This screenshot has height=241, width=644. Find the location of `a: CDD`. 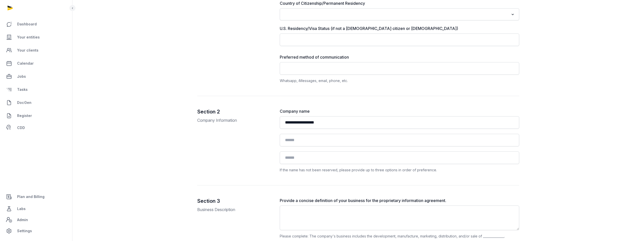

a: CDD is located at coordinates (36, 128).